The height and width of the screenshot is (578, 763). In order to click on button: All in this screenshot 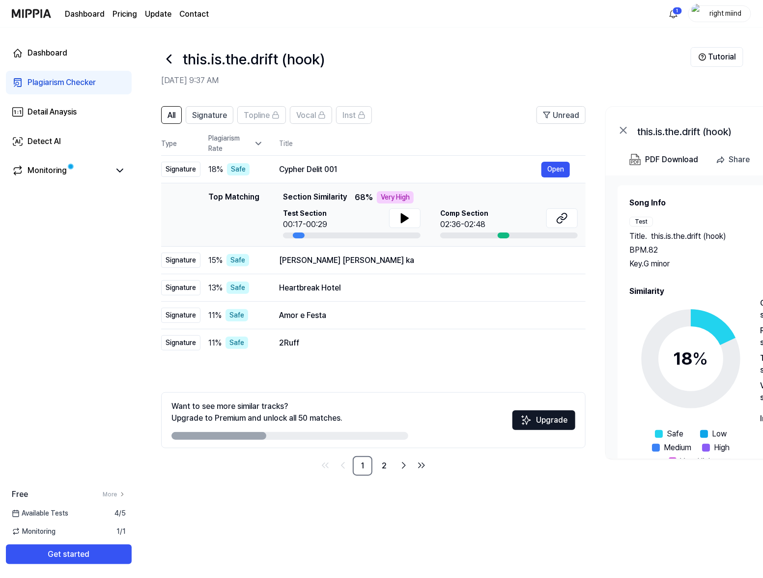, I will do `click(172, 115)`.